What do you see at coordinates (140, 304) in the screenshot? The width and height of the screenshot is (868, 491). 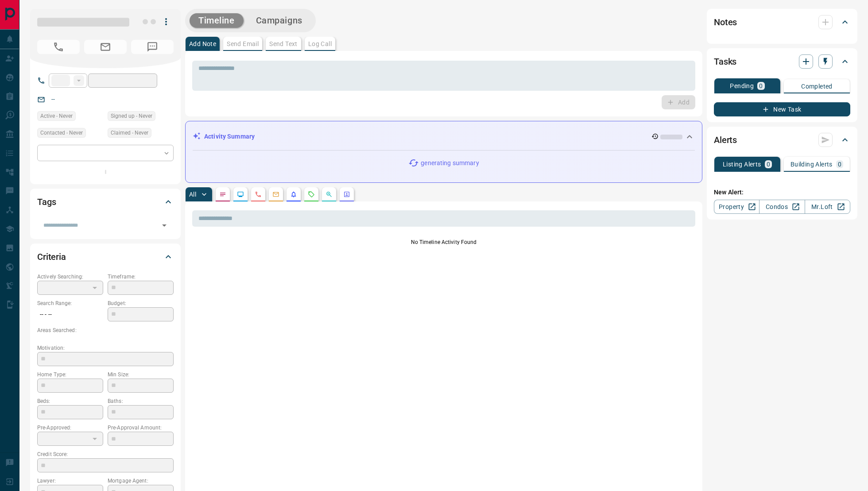 I see `p: Budget:` at bounding box center [140, 304].